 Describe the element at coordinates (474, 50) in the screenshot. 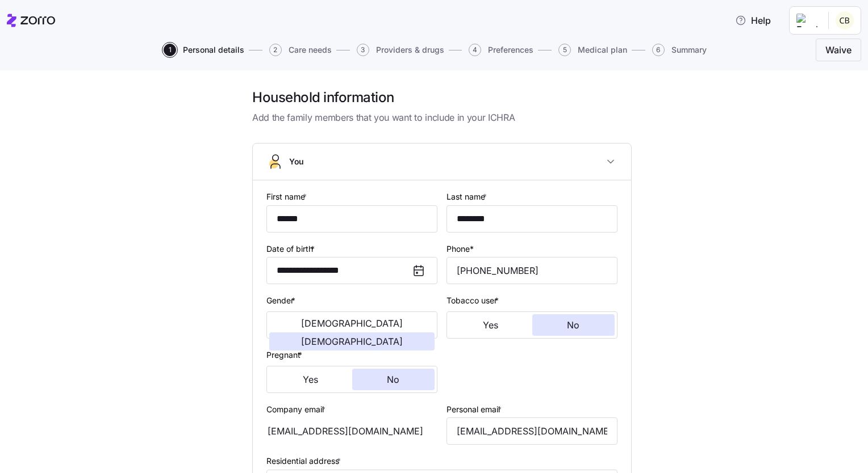

I see `span: 4` at that location.